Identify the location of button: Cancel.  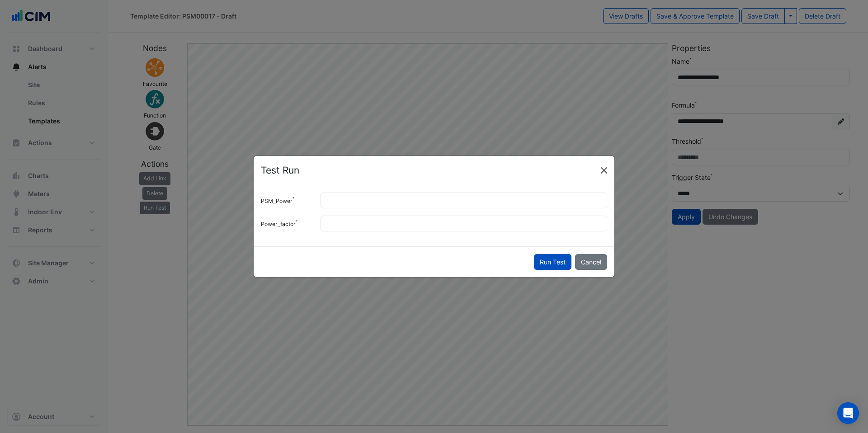
(591, 262).